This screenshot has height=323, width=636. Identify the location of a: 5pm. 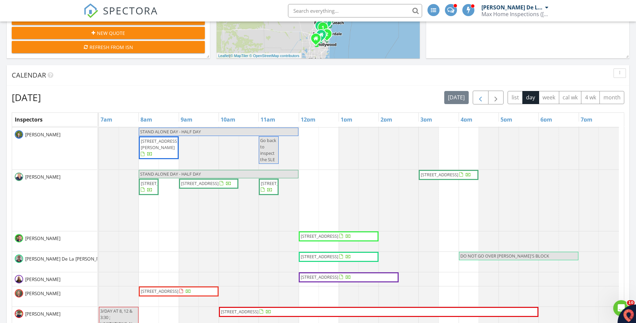
(506, 119).